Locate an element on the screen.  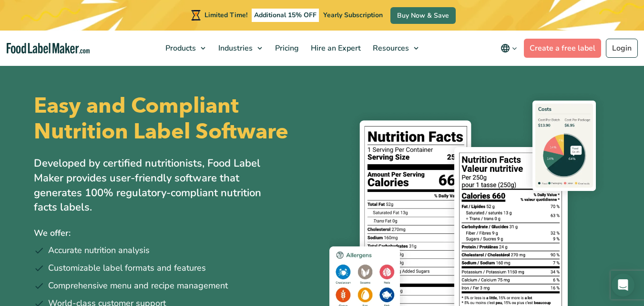
span: Products is located at coordinates (180, 48).